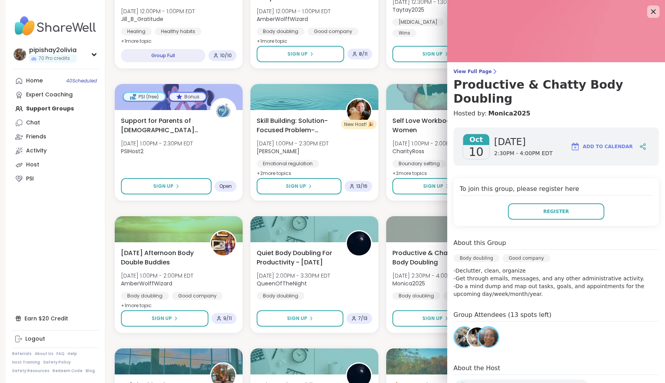  Describe the element at coordinates (30, 179) in the screenshot. I see `div: PSI` at that location.